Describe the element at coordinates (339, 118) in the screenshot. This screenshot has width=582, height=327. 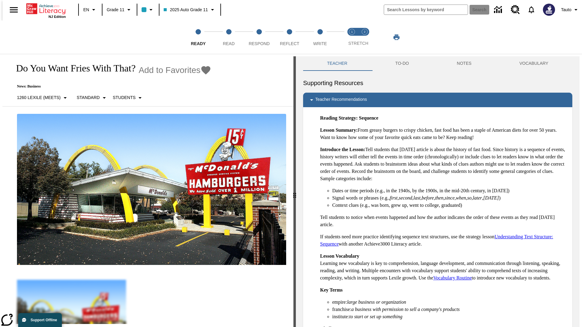
I see `strong: Reading Strategy:` at that location.